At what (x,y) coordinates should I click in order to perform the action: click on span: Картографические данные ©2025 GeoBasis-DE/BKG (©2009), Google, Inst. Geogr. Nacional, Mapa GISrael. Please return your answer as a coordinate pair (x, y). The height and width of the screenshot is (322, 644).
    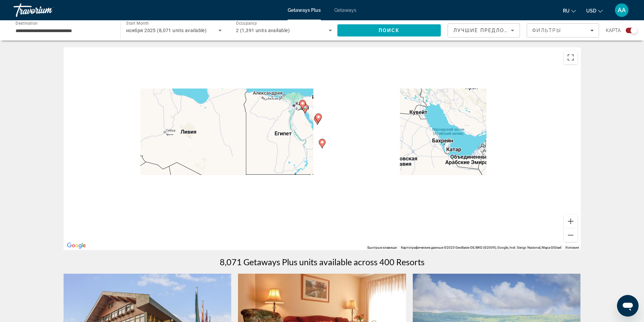
    Looking at the image, I should click on (481, 247).